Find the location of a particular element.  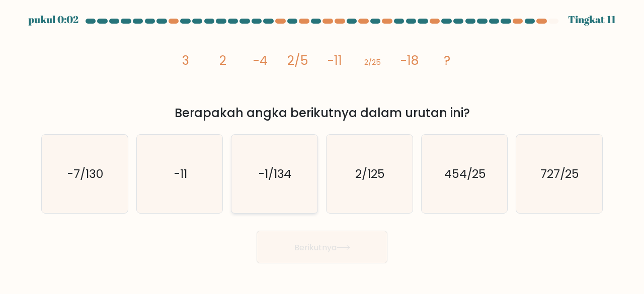

text: 2/125 is located at coordinates (370, 174).